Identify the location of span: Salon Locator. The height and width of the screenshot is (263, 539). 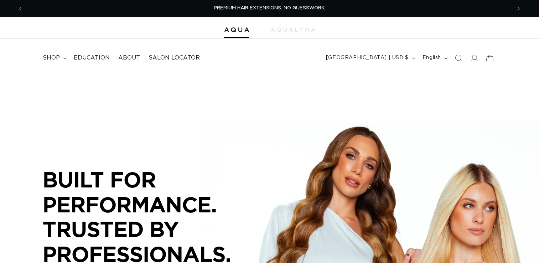
(174, 58).